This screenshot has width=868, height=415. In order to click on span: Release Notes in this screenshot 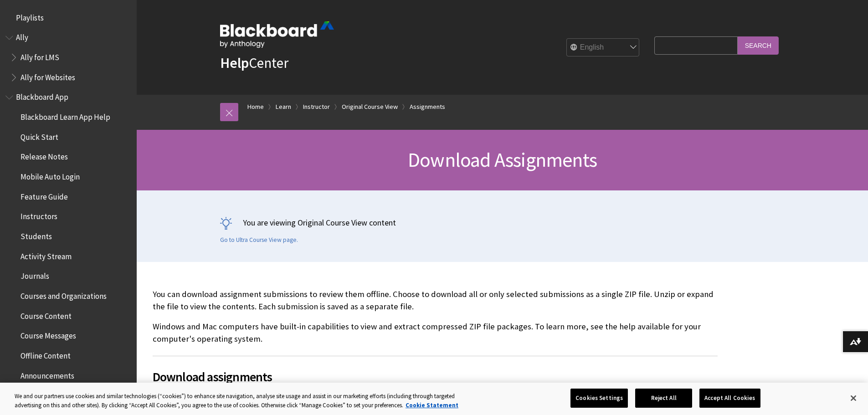, I will do `click(44, 155)`.